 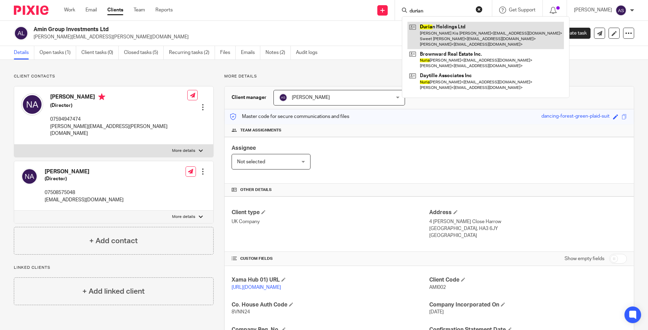 I want to click on h4: Client type, so click(x=330, y=213).